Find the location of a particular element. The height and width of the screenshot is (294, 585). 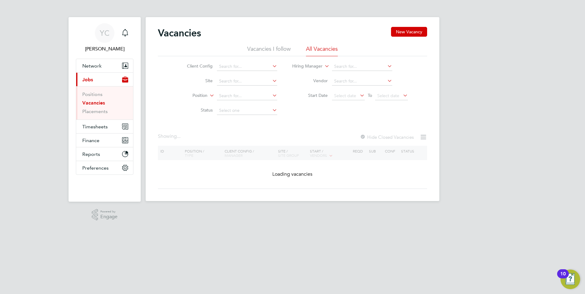

label: Start Date is located at coordinates (310, 95).